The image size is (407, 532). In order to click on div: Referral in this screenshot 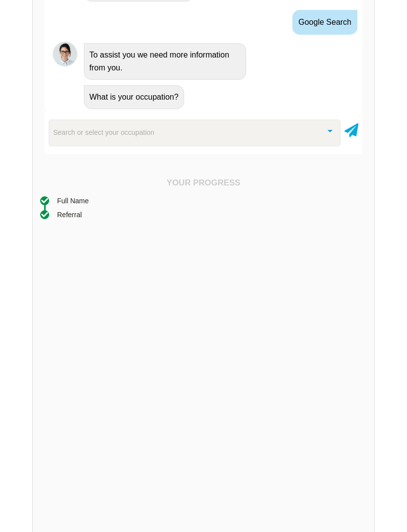, I will do `click(70, 215)`.